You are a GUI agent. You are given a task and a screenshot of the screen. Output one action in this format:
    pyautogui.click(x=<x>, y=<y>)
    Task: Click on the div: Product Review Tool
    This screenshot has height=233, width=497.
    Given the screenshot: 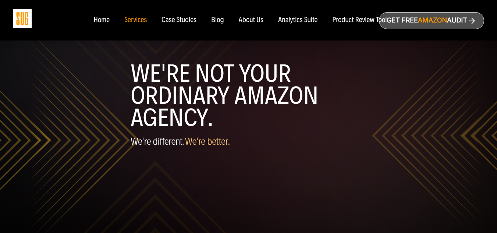 What is the action you would take?
    pyautogui.click(x=359, y=20)
    